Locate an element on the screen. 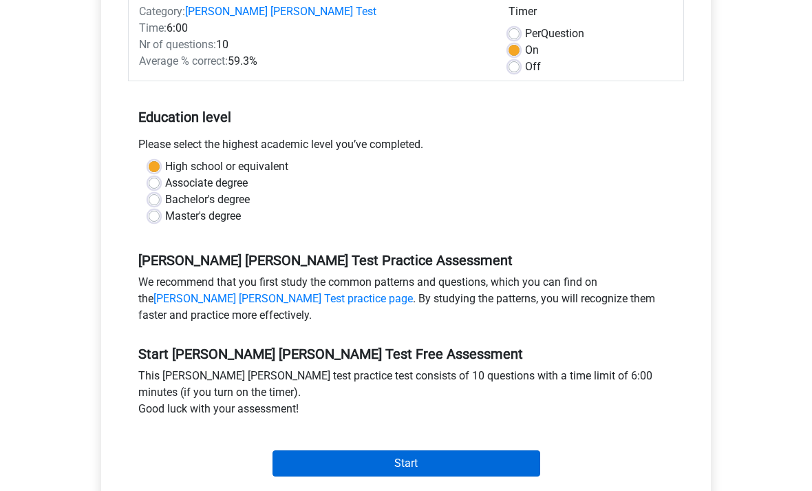  div: 6:00 is located at coordinates (313, 28).